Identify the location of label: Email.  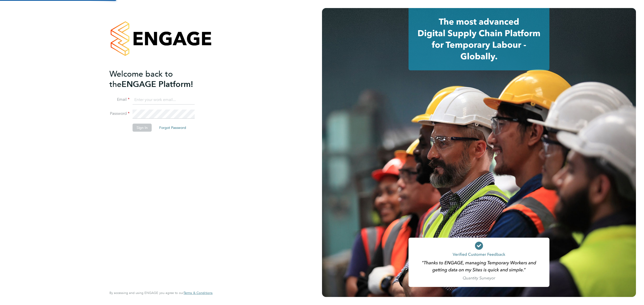
(120, 100).